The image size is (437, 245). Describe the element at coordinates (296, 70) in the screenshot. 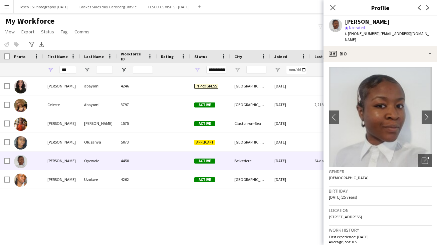

I see `input: Joined Filter Input` at that location.